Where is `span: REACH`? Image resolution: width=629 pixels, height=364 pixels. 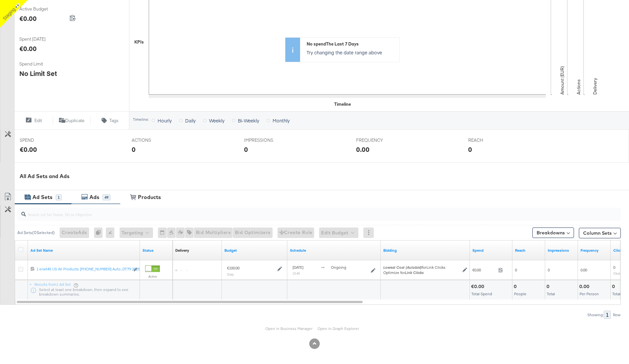 span: REACH is located at coordinates (493, 140).